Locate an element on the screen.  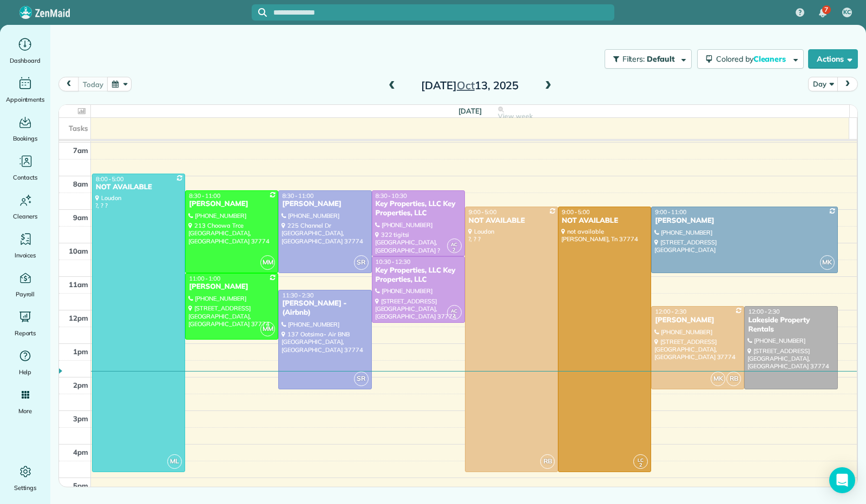
span: Bookings is located at coordinates (26, 138).